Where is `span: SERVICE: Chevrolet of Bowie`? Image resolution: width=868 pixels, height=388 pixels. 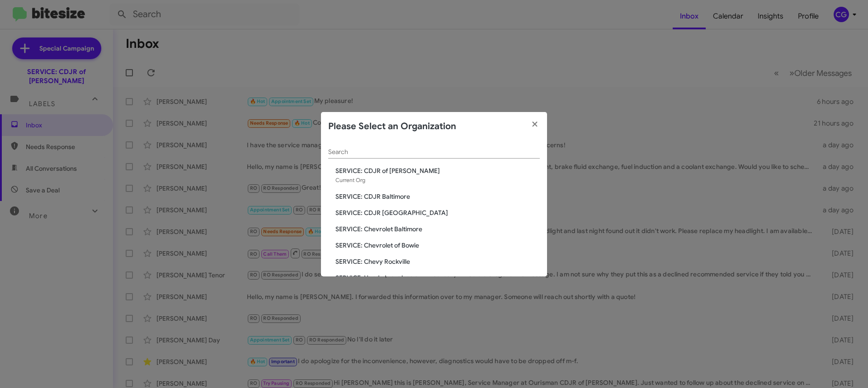 span: SERVICE: Chevrolet of Bowie is located at coordinates (437, 245).